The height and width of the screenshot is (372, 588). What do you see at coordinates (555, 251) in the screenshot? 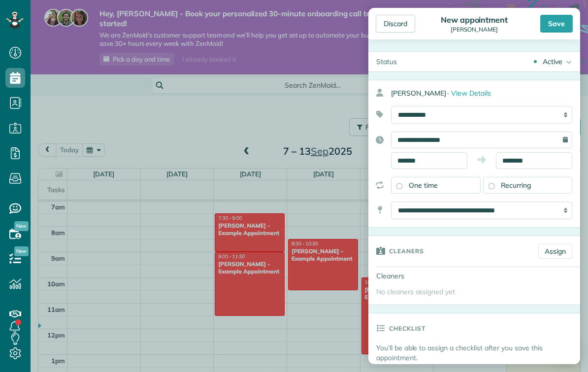
I see `a: Assign` at bounding box center [555, 251].